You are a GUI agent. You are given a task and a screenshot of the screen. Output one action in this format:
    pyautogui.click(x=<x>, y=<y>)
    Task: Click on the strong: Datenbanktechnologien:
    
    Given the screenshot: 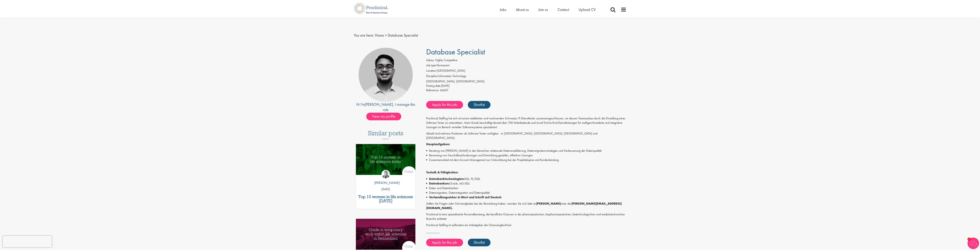 What is the action you would take?
    pyautogui.click(x=446, y=179)
    